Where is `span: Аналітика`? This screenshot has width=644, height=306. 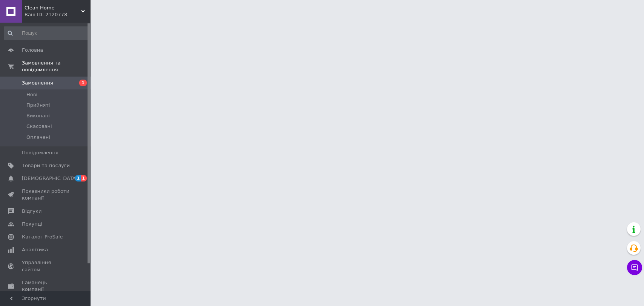 span: Аналітика is located at coordinates (35, 250).